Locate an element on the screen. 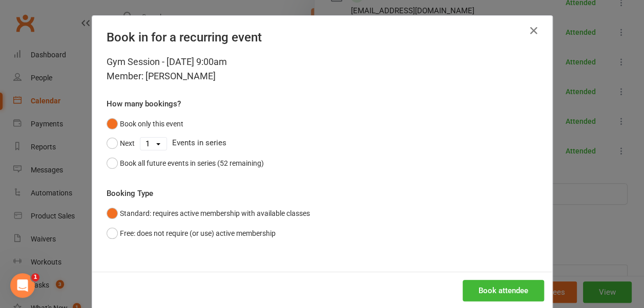 The height and width of the screenshot is (308, 644). button: Book only this event is located at coordinates (145, 124).